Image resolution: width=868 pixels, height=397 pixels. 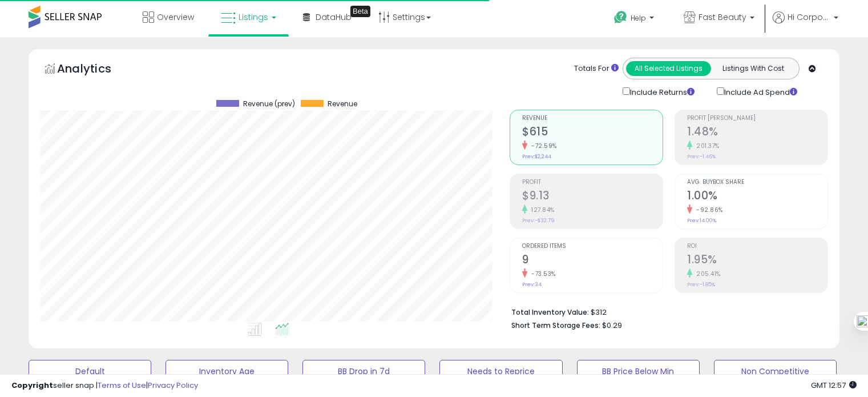 What do you see at coordinates (707, 274) in the screenshot?
I see `small: 205.41%` at bounding box center [707, 274].